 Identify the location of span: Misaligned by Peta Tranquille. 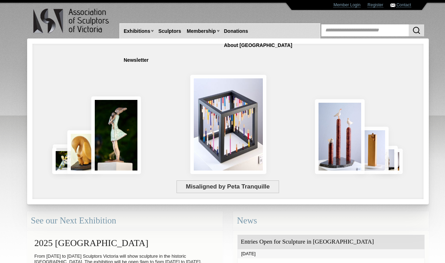
(228, 187).